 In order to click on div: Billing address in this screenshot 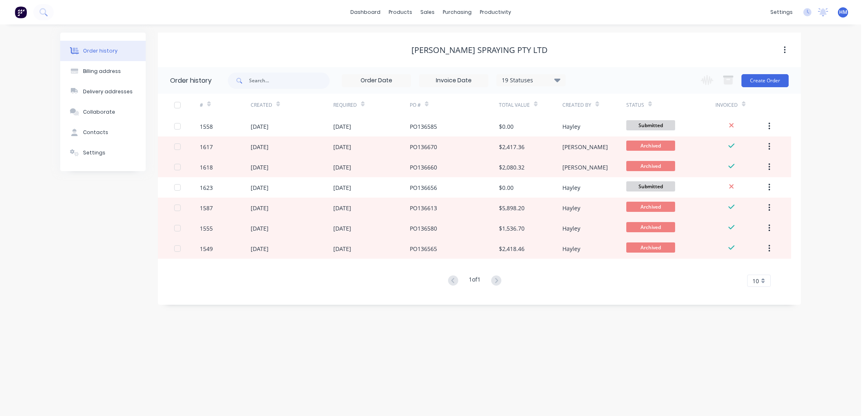, I will do `click(102, 71)`.